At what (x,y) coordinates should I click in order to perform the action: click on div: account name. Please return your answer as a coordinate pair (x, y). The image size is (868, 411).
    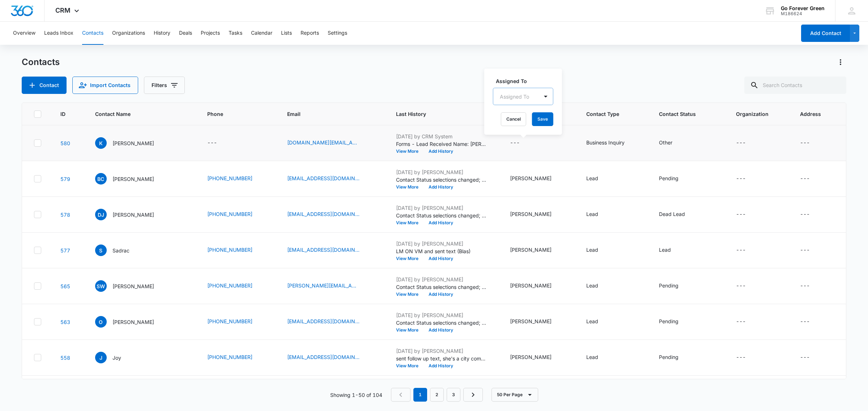
    Looking at the image, I should click on (802, 9).